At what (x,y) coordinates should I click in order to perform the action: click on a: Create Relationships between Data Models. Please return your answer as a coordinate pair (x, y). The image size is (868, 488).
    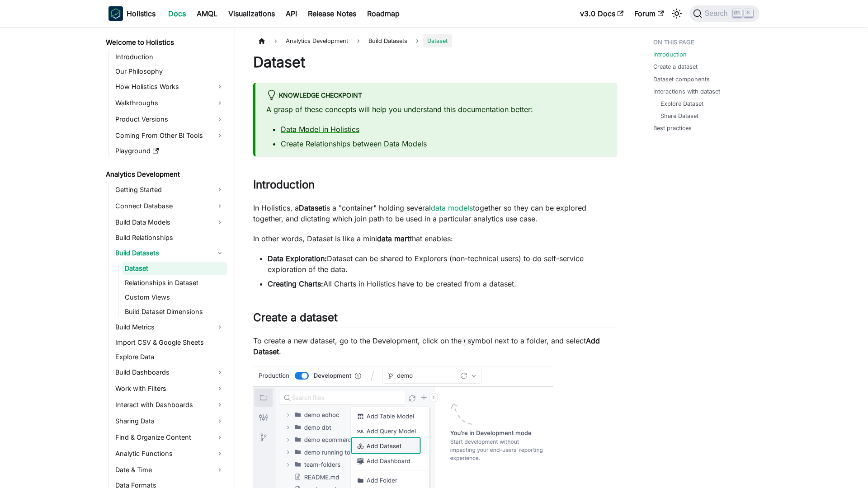
    Looking at the image, I should click on (354, 144).